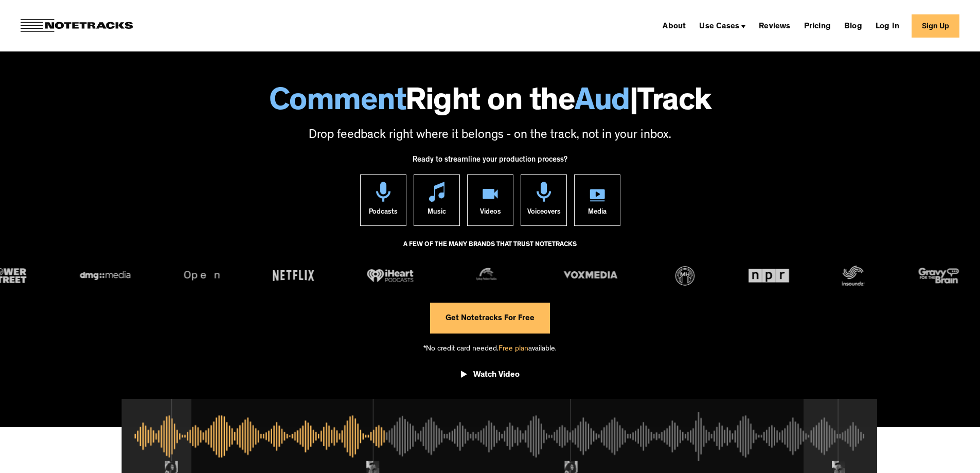 The width and height of the screenshot is (980, 473). Describe the element at coordinates (490, 200) in the screenshot. I see `a: Videos` at that location.